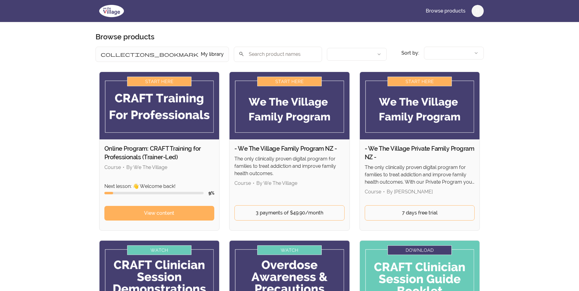 The image size is (579, 291). What do you see at coordinates (411, 53) in the screenshot?
I see `span: Sort by:` at bounding box center [411, 53].